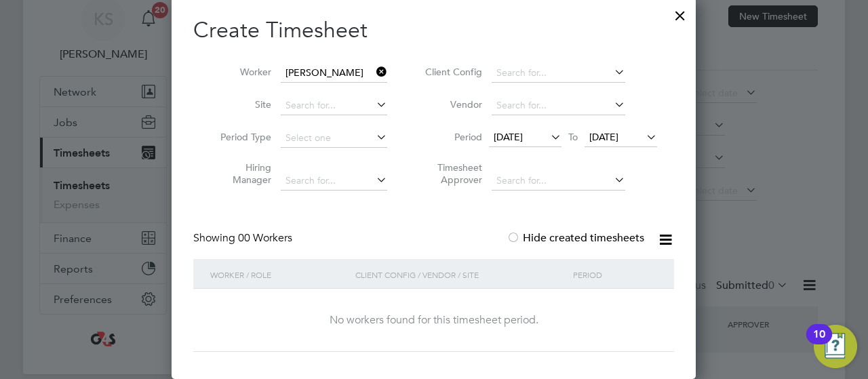  What do you see at coordinates (279, 274) in the screenshot?
I see `div: Worker / Role` at bounding box center [279, 274].